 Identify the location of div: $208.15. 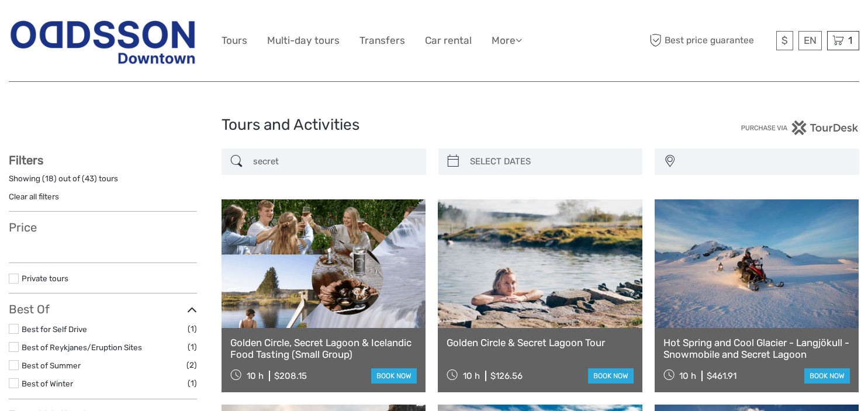
(291, 376).